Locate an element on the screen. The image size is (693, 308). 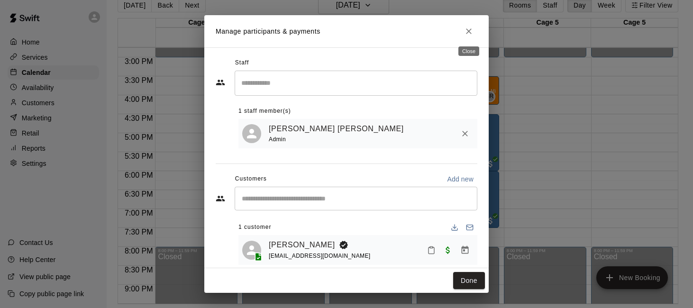
button: Email participants is located at coordinates (470, 228).